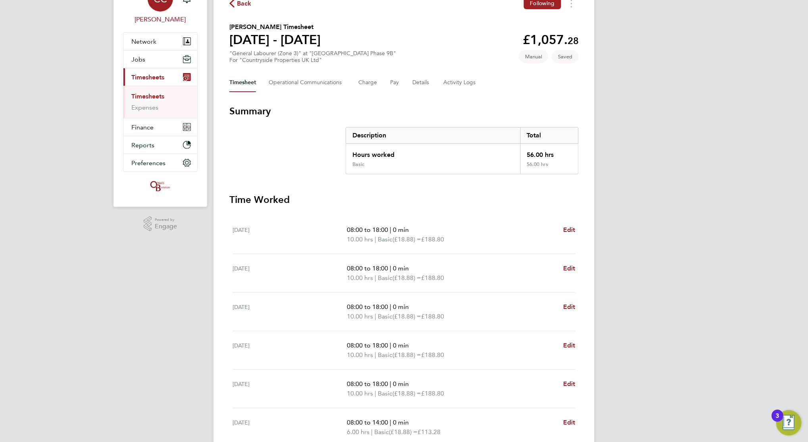  Describe the element at coordinates (148, 163) in the screenshot. I see `span: Preferences` at that location.